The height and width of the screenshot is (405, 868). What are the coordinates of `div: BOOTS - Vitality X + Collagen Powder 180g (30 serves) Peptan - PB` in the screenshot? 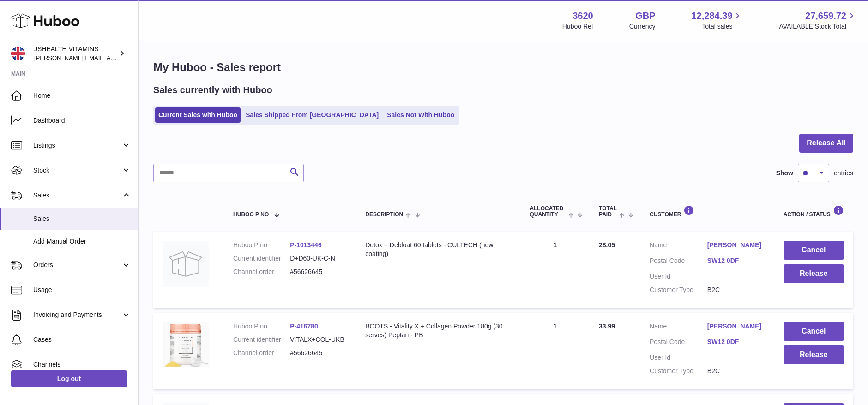 It's located at (438, 331).